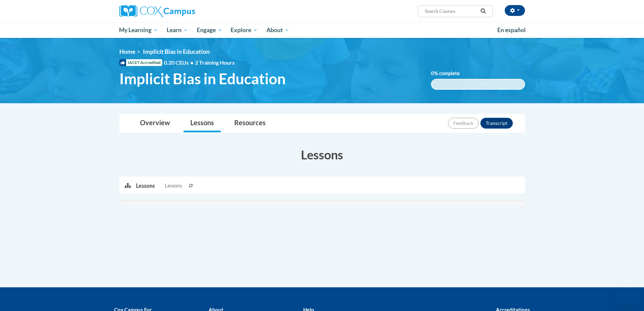 The width and height of the screenshot is (644, 311). Describe the element at coordinates (173, 186) in the screenshot. I see `span: Lessons` at that location.